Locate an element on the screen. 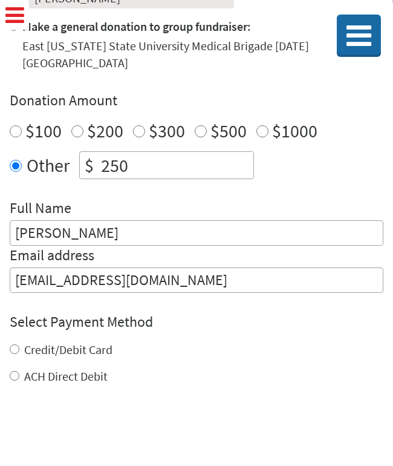 The height and width of the screenshot is (466, 393). h4: Donation Amount is located at coordinates (197, 100).